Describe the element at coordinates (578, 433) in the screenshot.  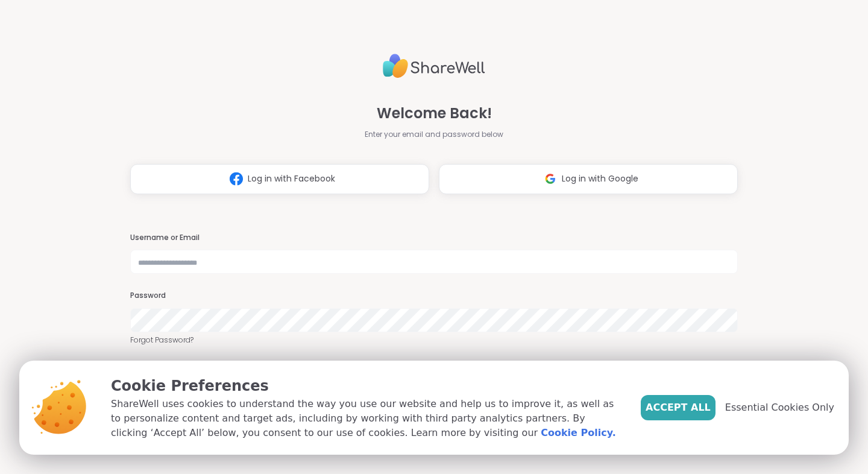
I see `a: Cookie Policy.` at that location.